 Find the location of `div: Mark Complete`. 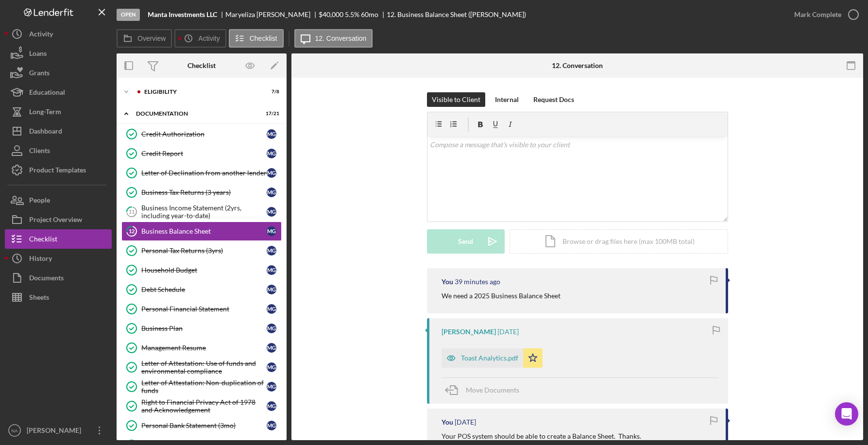

div: Mark Complete is located at coordinates (817, 15).